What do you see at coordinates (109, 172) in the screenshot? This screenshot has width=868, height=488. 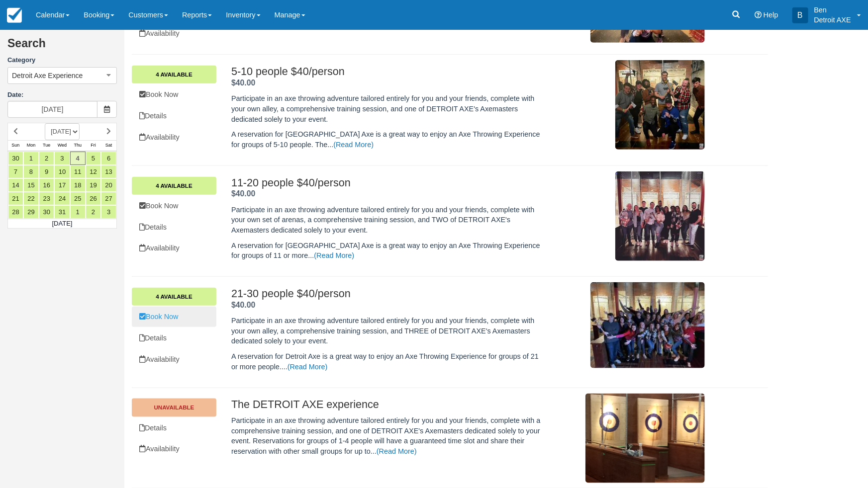 I see `a: 13` at bounding box center [109, 172].